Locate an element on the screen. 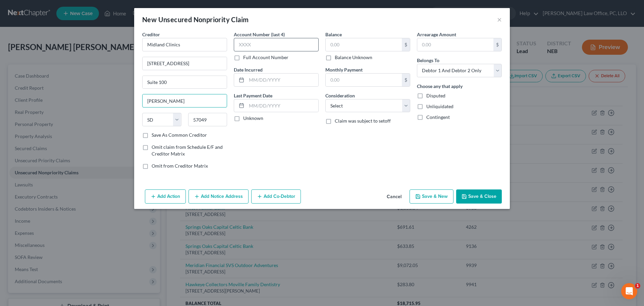 This screenshot has height=306, width=644. input: Apt, Suite, etc... is located at coordinates (185, 82).